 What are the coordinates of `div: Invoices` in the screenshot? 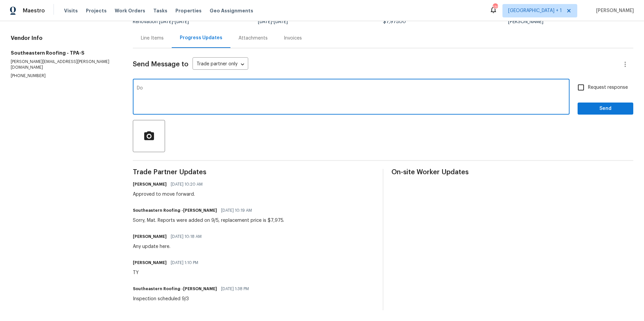 It's located at (293, 38).